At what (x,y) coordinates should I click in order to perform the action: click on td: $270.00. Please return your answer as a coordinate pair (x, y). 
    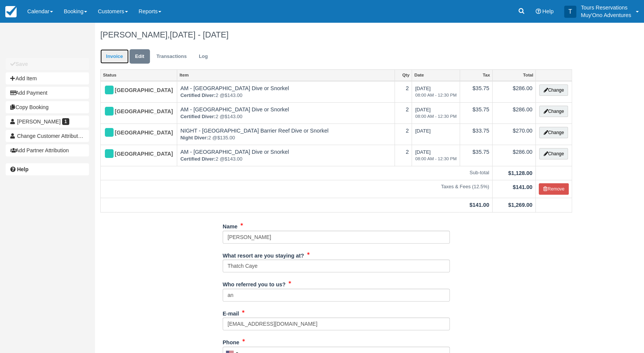
    Looking at the image, I should click on (514, 134).